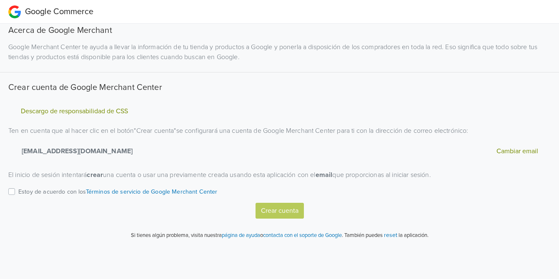 The image size is (559, 279). What do you see at coordinates (95, 175) in the screenshot?
I see `strong: crear` at bounding box center [95, 175].